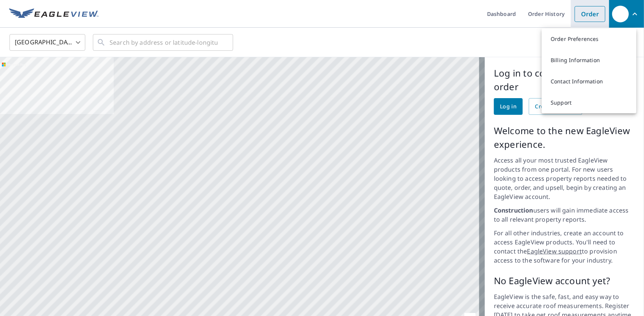 Image resolution: width=644 pixels, height=316 pixels. What do you see at coordinates (513, 210) in the screenshot?
I see `strong: Construction` at bounding box center [513, 210].